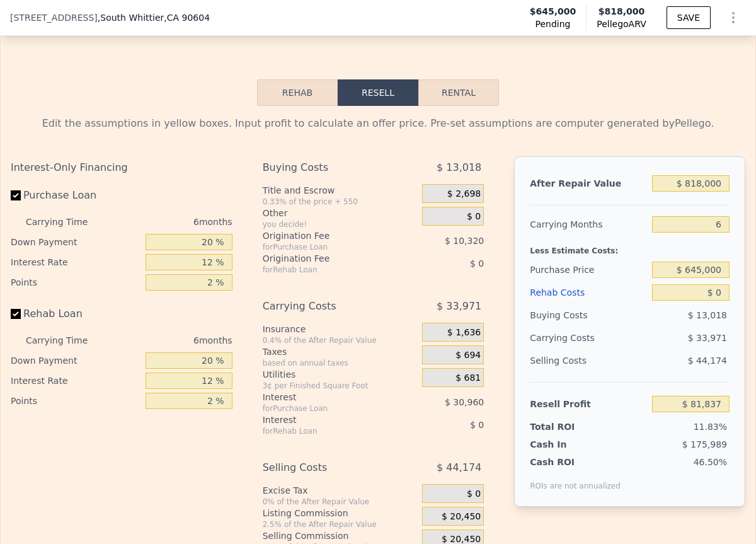 Image resolution: width=756 pixels, height=544 pixels. I want to click on span: $818,000, so click(622, 11).